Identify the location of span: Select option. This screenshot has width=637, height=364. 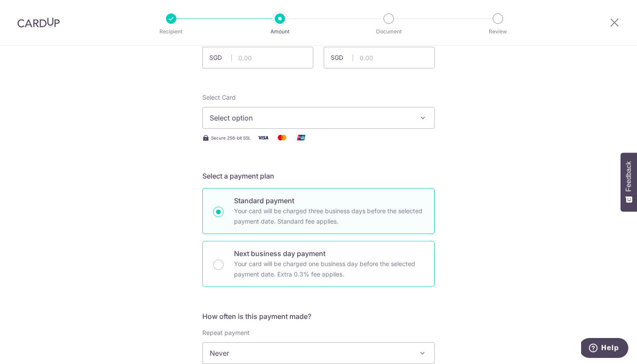
(311, 118).